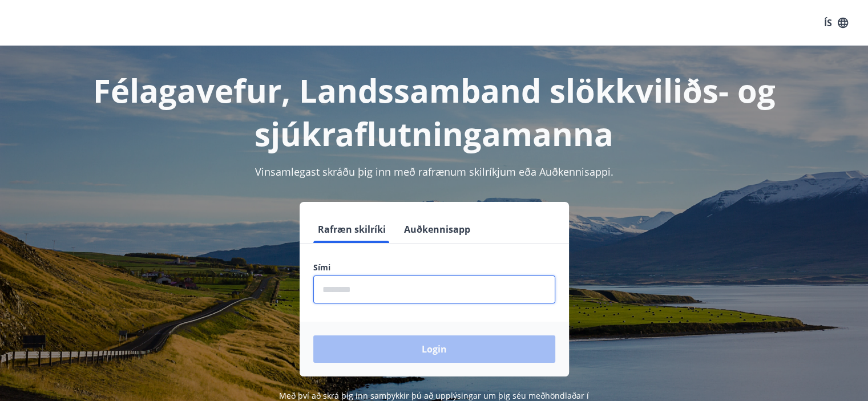 This screenshot has height=401, width=868. What do you see at coordinates (434, 268) in the screenshot?
I see `label: Sími` at bounding box center [434, 268].